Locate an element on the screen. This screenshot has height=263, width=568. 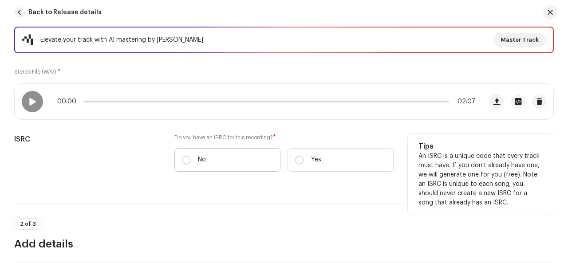
p: No is located at coordinates (202, 160).